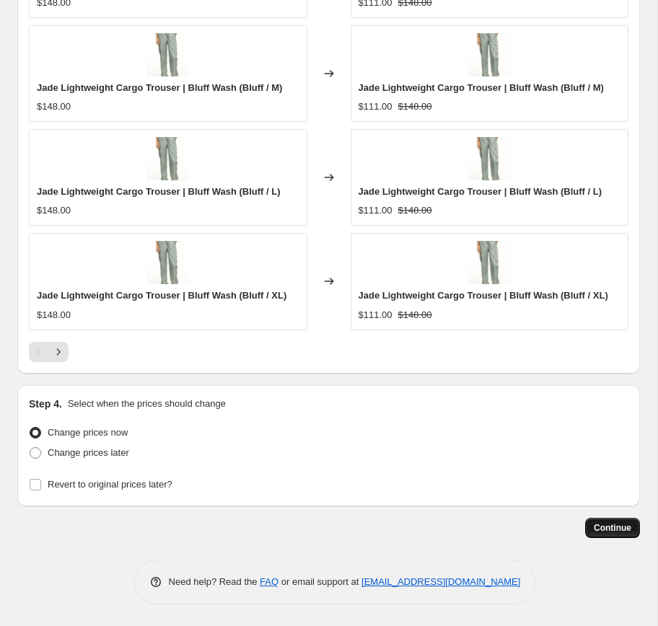 The image size is (658, 626). Describe the element at coordinates (45, 404) in the screenshot. I see `h2: Step 4.` at that location.